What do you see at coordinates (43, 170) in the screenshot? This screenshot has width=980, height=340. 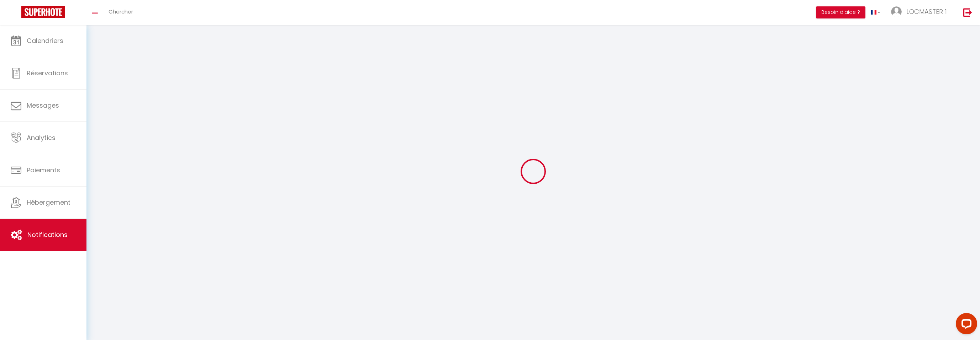 I see `span: Paiements` at bounding box center [43, 170].